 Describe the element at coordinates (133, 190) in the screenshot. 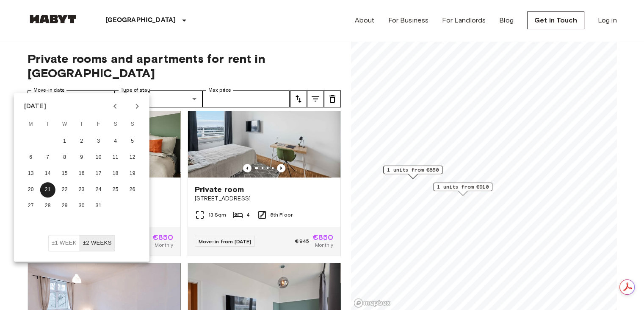

I see `button: 26` at that location.